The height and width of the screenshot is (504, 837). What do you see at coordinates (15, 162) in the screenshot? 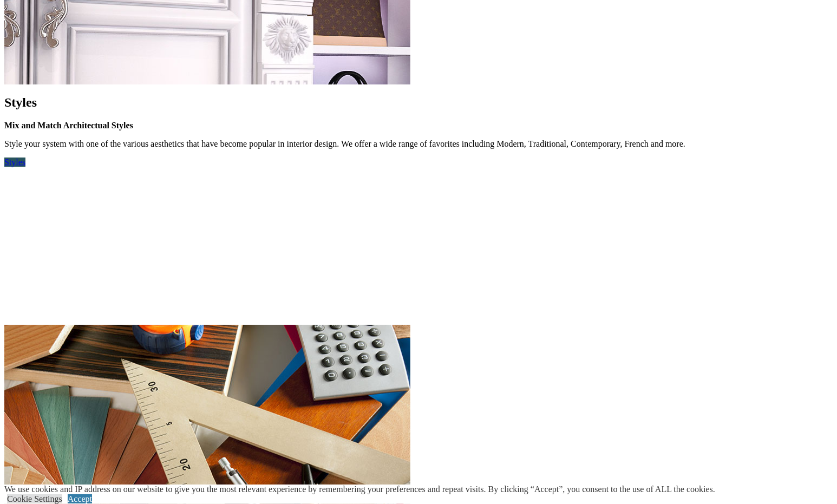
I see `a: Click Styles button to read more about Styles` at bounding box center [15, 162].